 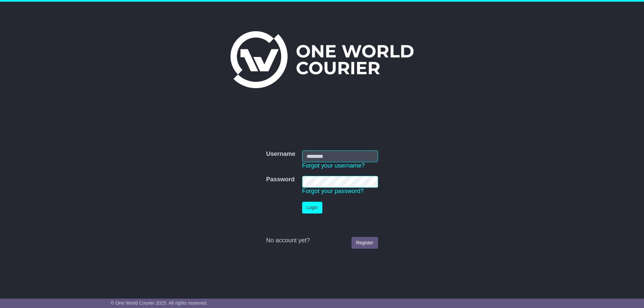 What do you see at coordinates (365, 243) in the screenshot?
I see `a: Register` at bounding box center [365, 243].